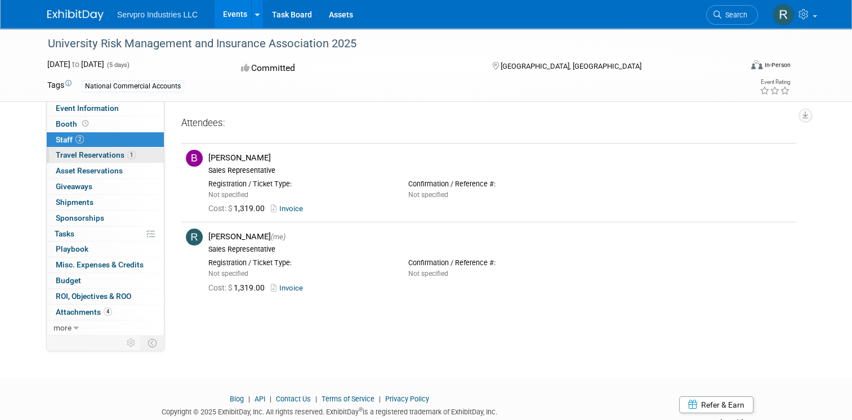 The width and height of the screenshot is (852, 420). Describe the element at coordinates (70, 140) in the screenshot. I see `span: Staff` at that location.